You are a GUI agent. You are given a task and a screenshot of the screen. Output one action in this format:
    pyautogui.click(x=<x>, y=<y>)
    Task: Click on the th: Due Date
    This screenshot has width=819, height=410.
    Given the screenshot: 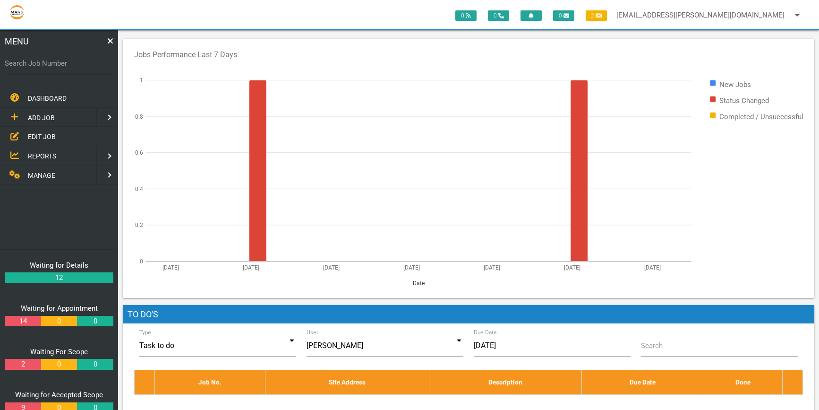 What is the action you would take?
    pyautogui.click(x=643, y=382)
    